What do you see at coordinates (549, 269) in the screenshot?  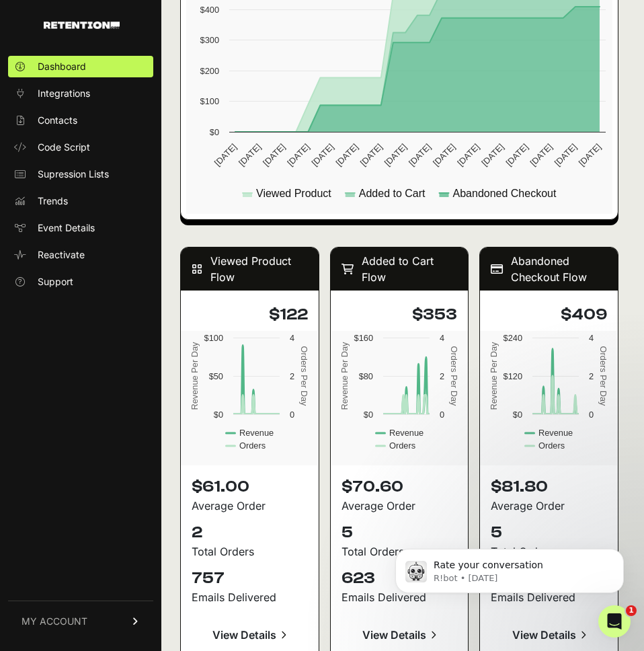 I see `div: Abandoned Checkout Flow` at bounding box center [549, 269].